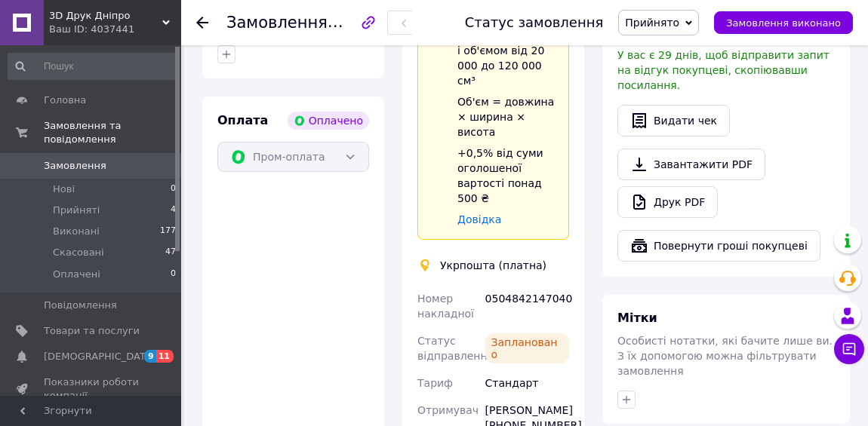  I want to click on span: У вас є 29 днів, щоб відправити запит на відгук покупцеві, скопіювавши посилання., so click(723, 70).